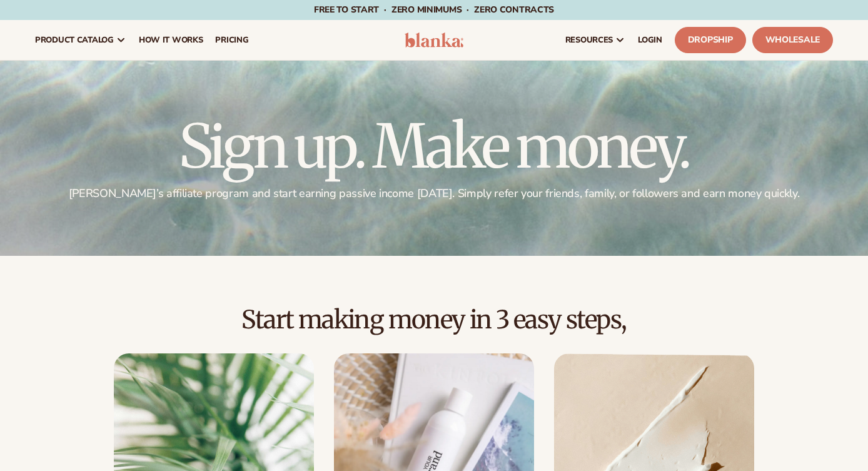 The image size is (868, 471). Describe the element at coordinates (434, 40) in the screenshot. I see `img: logo` at that location.